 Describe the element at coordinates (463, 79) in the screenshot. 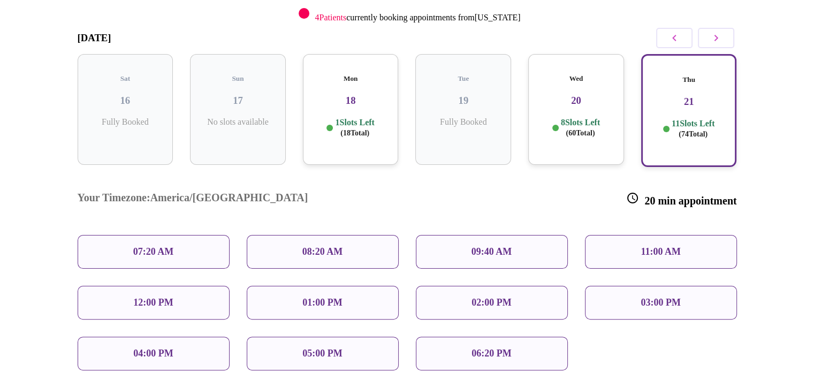

I see `h5: Tue` at that location.